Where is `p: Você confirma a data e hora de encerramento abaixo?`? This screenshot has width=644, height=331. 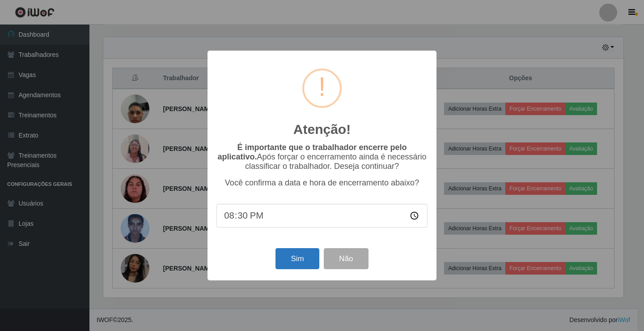 p: Você confirma a data e hora de encerramento abaixo? is located at coordinates (322, 182).